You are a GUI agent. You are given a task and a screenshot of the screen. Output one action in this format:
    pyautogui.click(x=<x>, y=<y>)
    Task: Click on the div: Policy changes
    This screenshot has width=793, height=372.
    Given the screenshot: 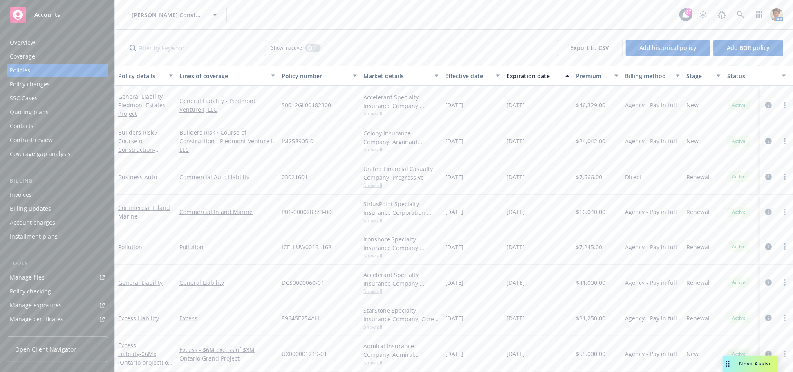 What is the action you would take?
    pyautogui.click(x=30, y=84)
    